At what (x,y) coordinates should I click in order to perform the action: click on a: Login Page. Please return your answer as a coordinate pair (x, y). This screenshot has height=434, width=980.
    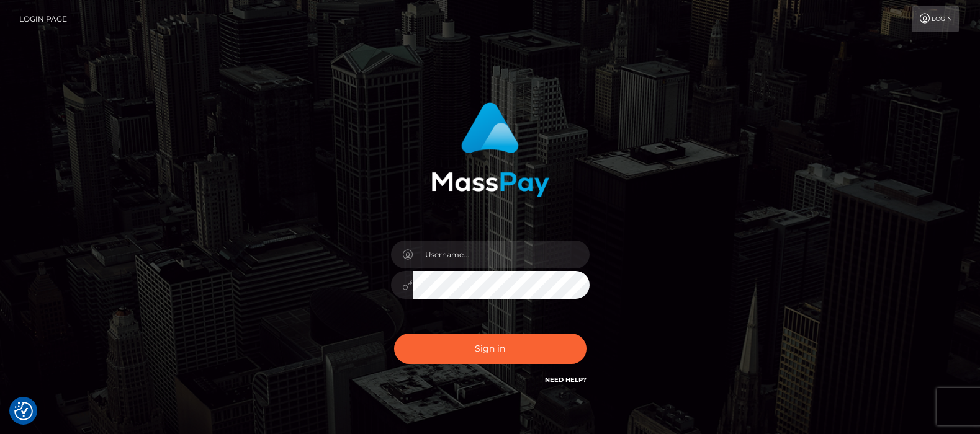
    Looking at the image, I should click on (43, 20).